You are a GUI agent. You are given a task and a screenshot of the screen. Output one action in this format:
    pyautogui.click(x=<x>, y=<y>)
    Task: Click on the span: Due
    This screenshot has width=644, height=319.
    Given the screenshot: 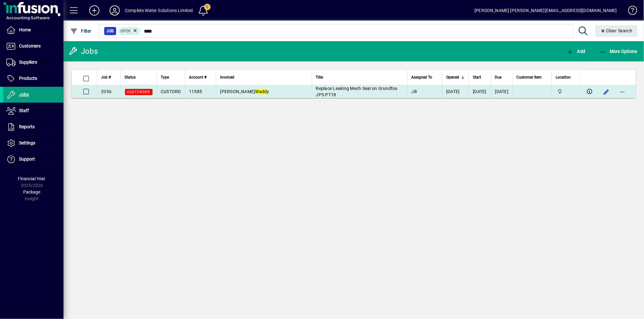 What is the action you would take?
    pyautogui.click(x=498, y=78)
    